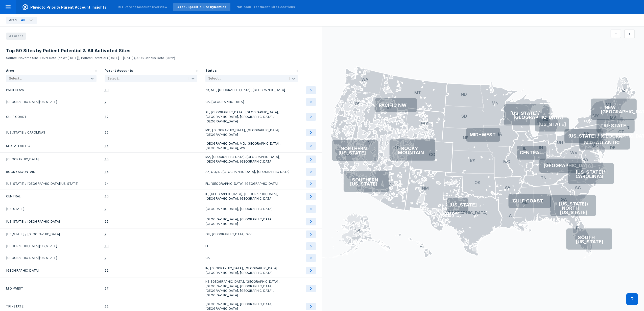 The image size is (644, 311). Describe the element at coordinates (107, 159) in the screenshot. I see `div: 13` at that location.